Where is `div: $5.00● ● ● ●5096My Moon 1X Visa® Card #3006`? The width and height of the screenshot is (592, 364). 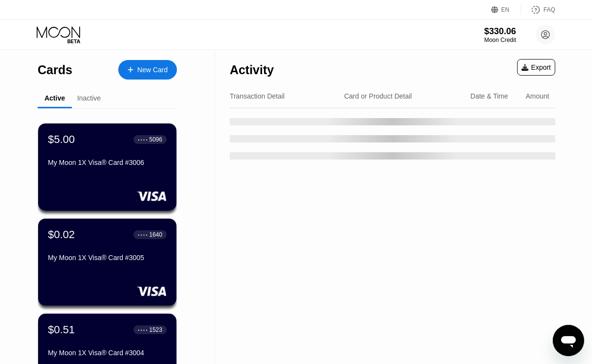 div: $5.00● ● ● ●5096My Moon 1X Visa® Card #3006 is located at coordinates (107, 167).